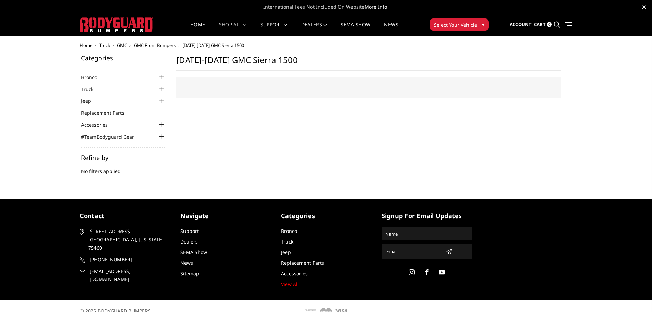 The width and height of the screenshot is (652, 312). What do you see at coordinates (125, 215) in the screenshot?
I see `h5: contact` at bounding box center [125, 215].